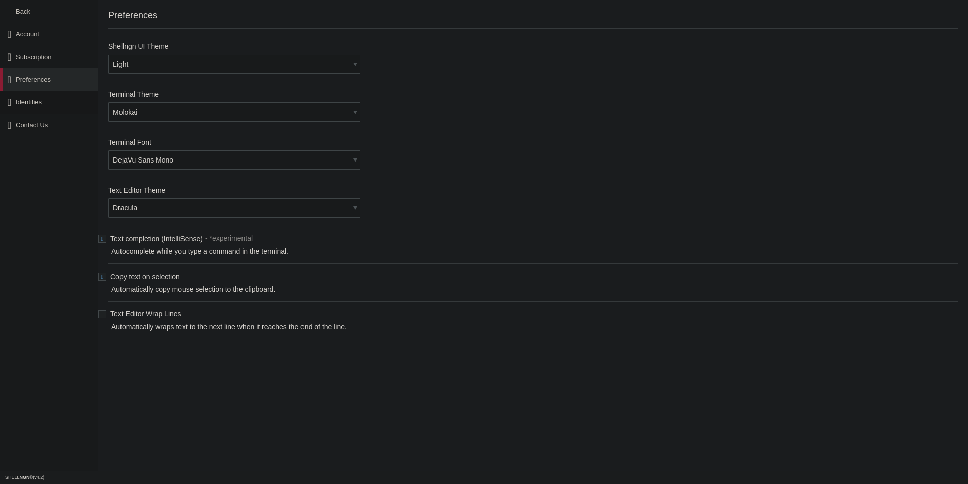 Image resolution: width=968 pixels, height=484 pixels. What do you see at coordinates (38, 477) in the screenshot?
I see `span: 4.2.0` at bounding box center [38, 477].